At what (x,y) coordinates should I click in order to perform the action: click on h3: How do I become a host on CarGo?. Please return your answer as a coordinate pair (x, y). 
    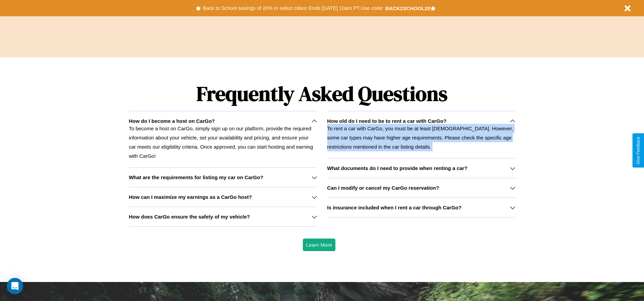
    Looking at the image, I should click on (171, 121).